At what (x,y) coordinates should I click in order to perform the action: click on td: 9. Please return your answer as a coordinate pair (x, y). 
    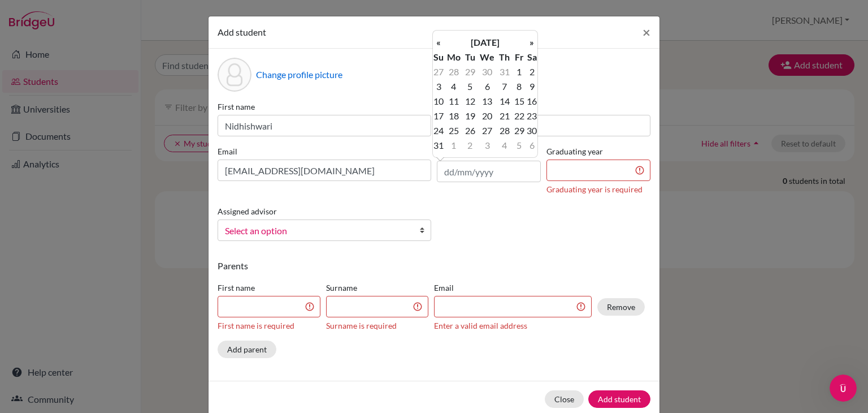
    Looking at the image, I should click on (532, 86).